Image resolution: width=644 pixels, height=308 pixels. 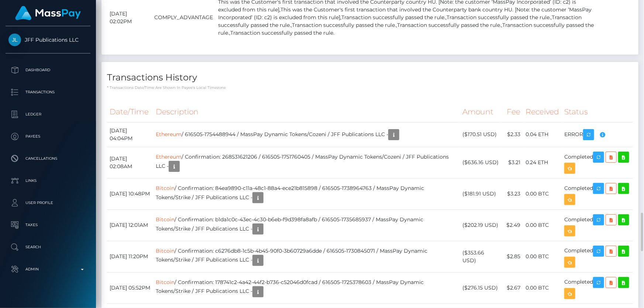 I want to click on a: Admin, so click(x=48, y=269).